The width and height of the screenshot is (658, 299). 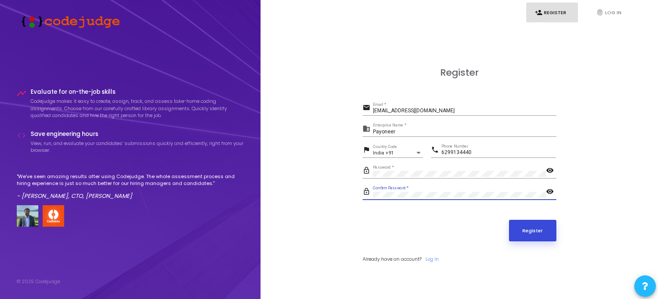 What do you see at coordinates (533, 231) in the screenshot?
I see `button: Register` at bounding box center [533, 231].